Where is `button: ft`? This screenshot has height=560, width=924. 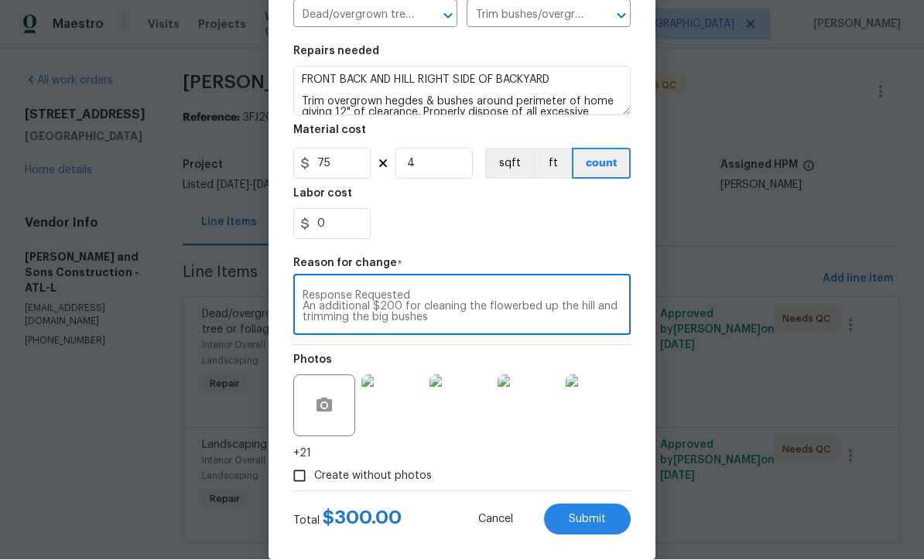
button: ft is located at coordinates (553, 164).